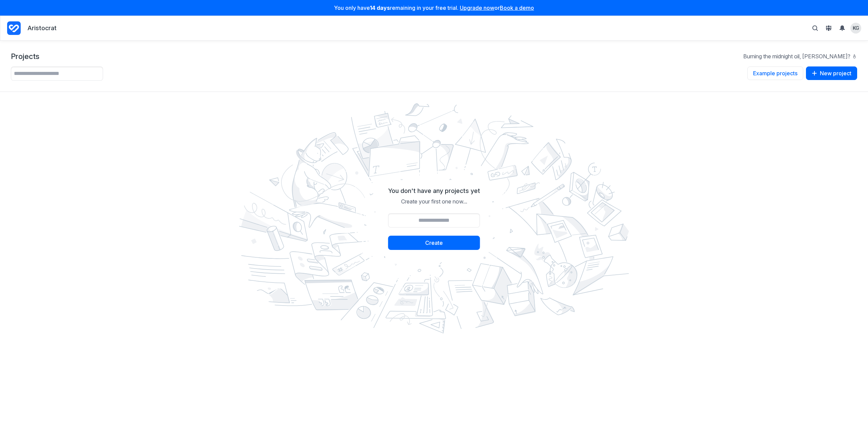 The image size is (868, 431). What do you see at coordinates (434, 191) in the screenshot?
I see `h2: You don't have any projects yet` at bounding box center [434, 191].